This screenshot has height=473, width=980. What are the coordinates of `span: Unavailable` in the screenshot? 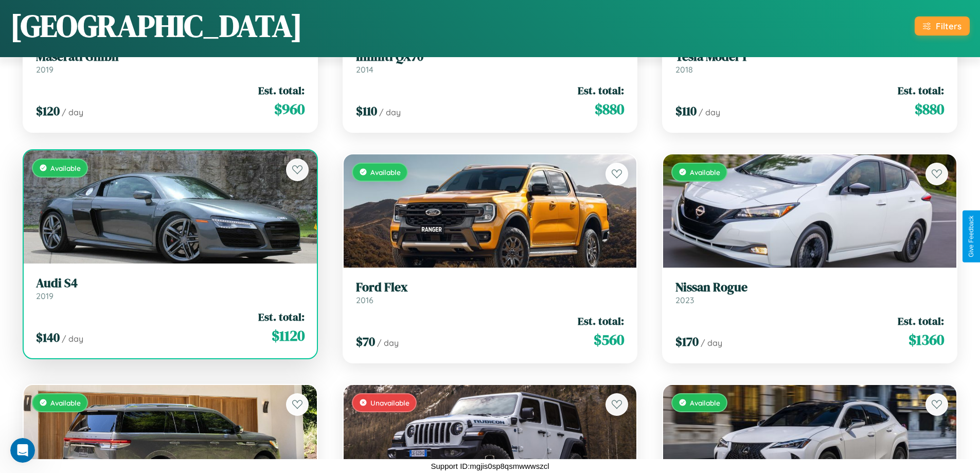 It's located at (390, 402).